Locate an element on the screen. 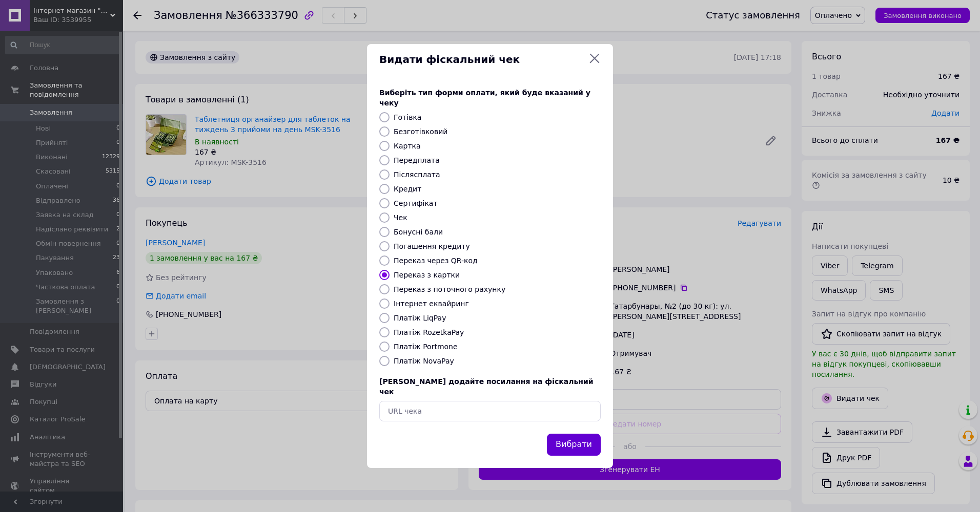 The height and width of the screenshot is (512, 980). label: Переказ через QR-код is located at coordinates (436, 261).